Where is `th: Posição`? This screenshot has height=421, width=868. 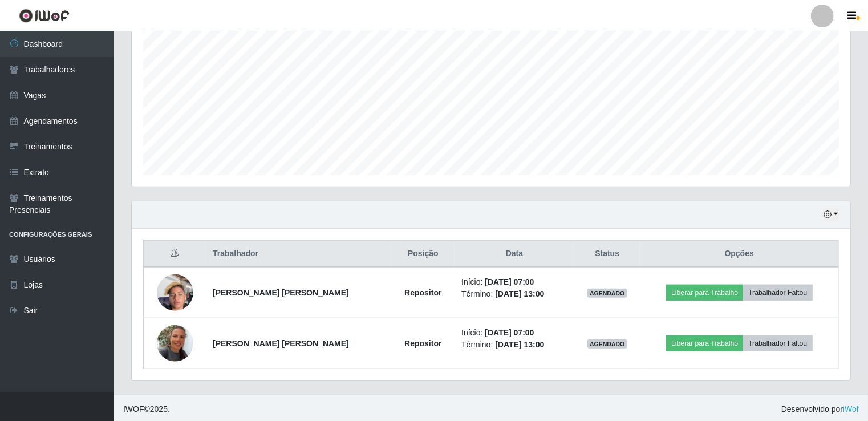 th: Posição is located at coordinates (423, 254).